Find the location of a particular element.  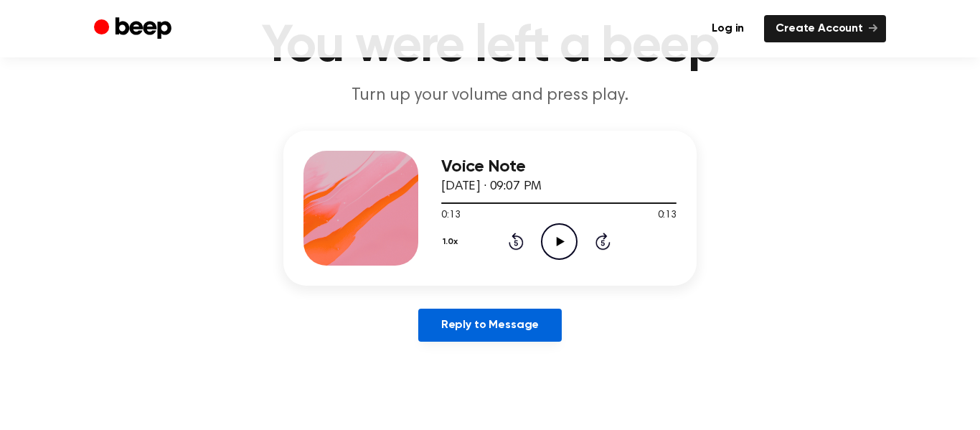

a: Create Account is located at coordinates (824, 28).